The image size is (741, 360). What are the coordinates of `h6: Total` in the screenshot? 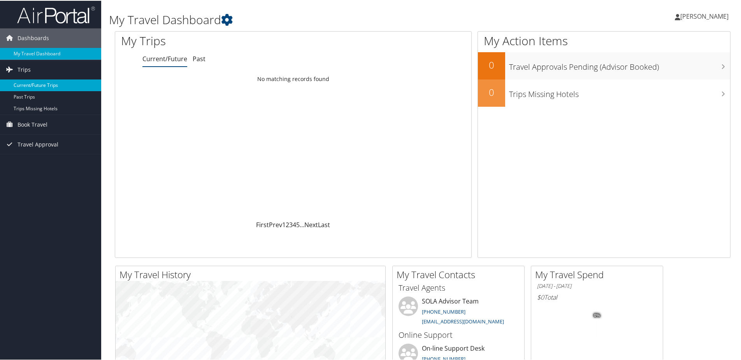 It's located at (597, 296).